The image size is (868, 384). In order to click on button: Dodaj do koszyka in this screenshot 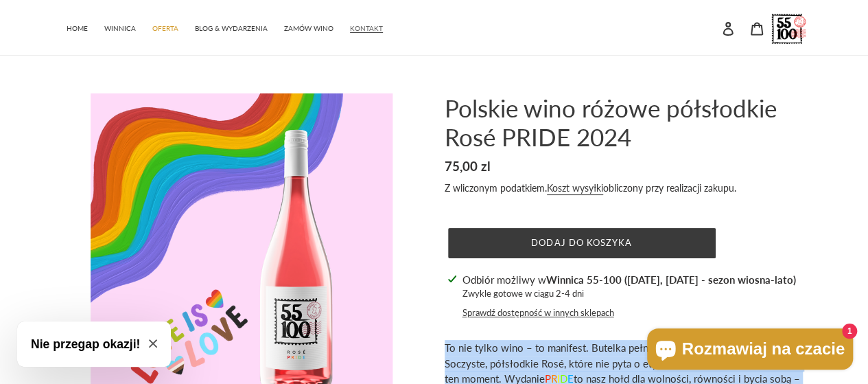, I will do `click(582, 243)`.